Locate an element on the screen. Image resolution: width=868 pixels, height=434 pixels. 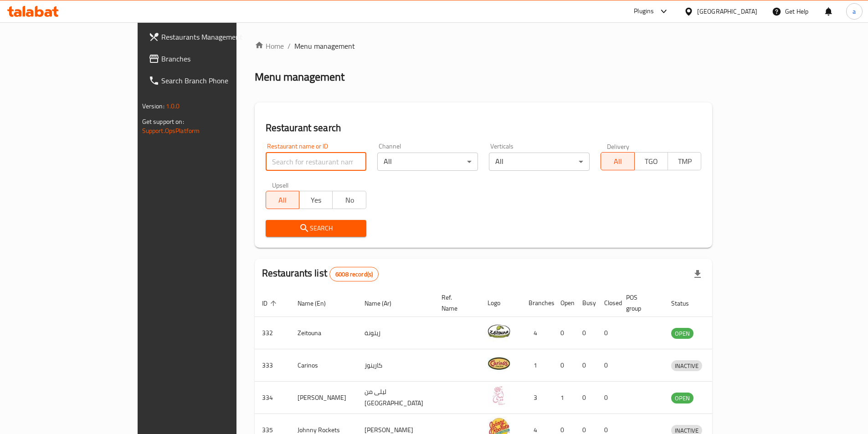
span: Status is located at coordinates (685, 303).